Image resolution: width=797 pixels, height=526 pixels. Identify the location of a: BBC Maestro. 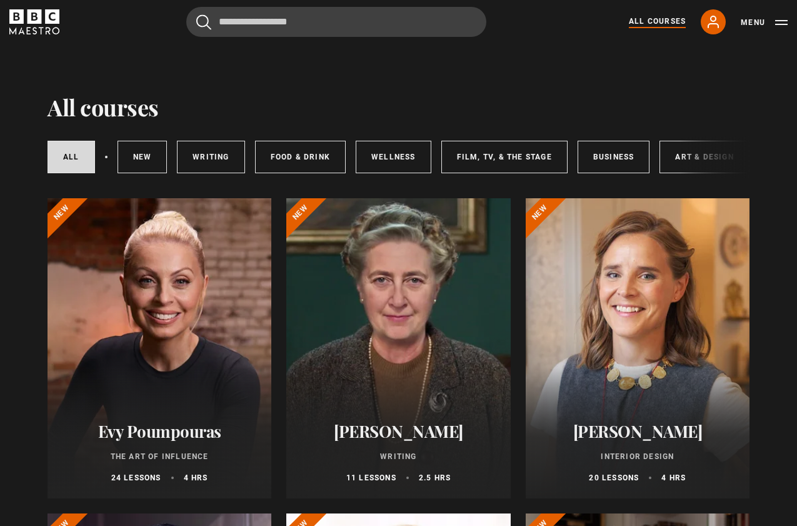
(34, 22).